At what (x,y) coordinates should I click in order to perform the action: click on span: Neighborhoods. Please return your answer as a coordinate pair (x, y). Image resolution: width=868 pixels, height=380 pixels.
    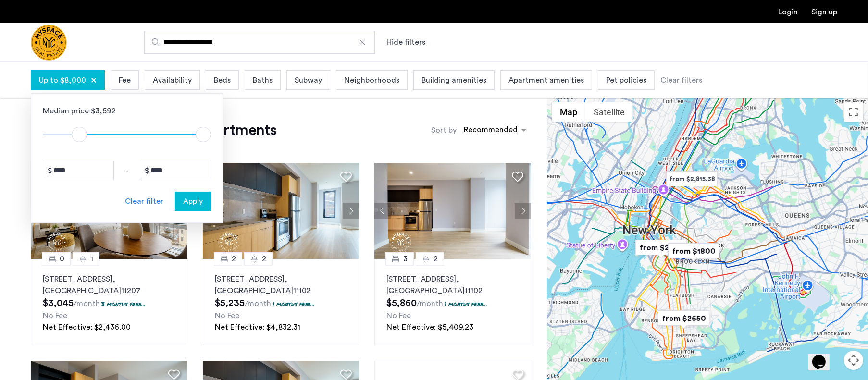
    Looking at the image, I should click on (371, 80).